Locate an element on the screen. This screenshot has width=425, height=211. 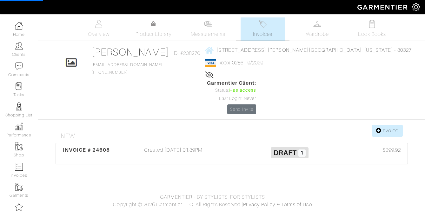
span: Draft is located at coordinates (285, 153).